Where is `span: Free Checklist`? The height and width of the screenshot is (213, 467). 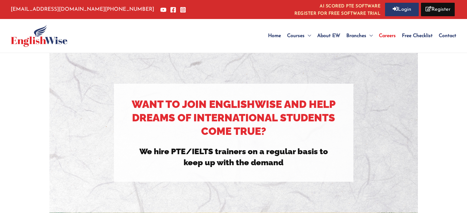
span: Free Checklist is located at coordinates (417, 36).